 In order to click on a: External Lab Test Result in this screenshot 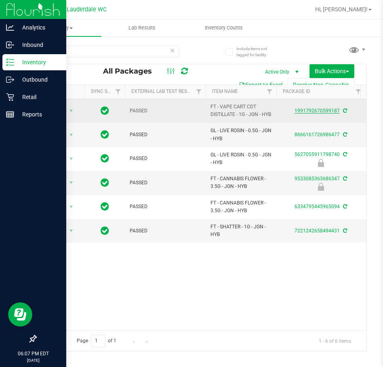, I will do `click(163, 91)`.